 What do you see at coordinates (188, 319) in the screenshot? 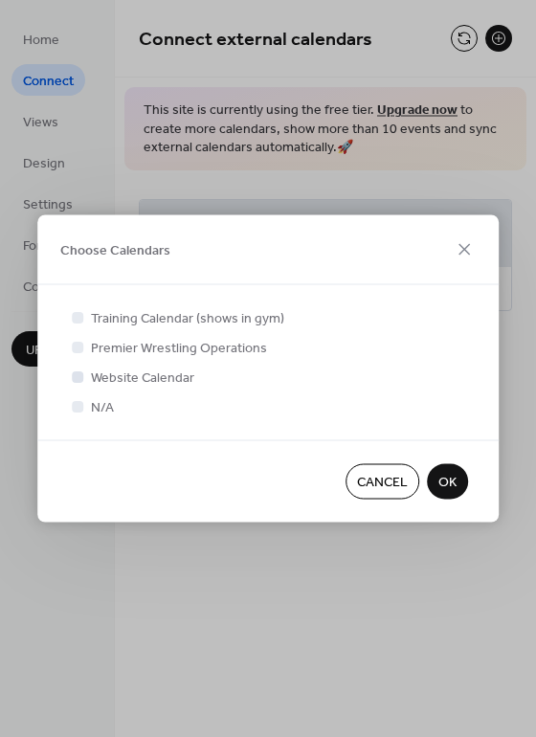
I see `span: Training Calendar (shows in gym)` at bounding box center [188, 319].